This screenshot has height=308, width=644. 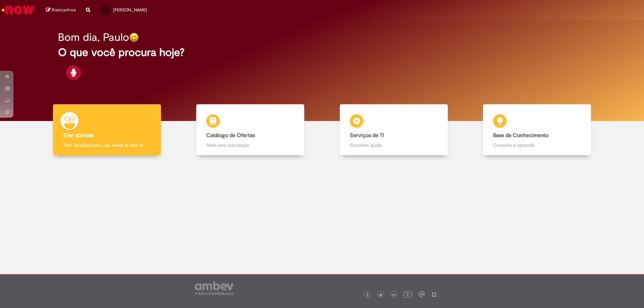 I want to click on a: Catálogo de Ofertas Abra uma solicitação, so click(x=251, y=130).